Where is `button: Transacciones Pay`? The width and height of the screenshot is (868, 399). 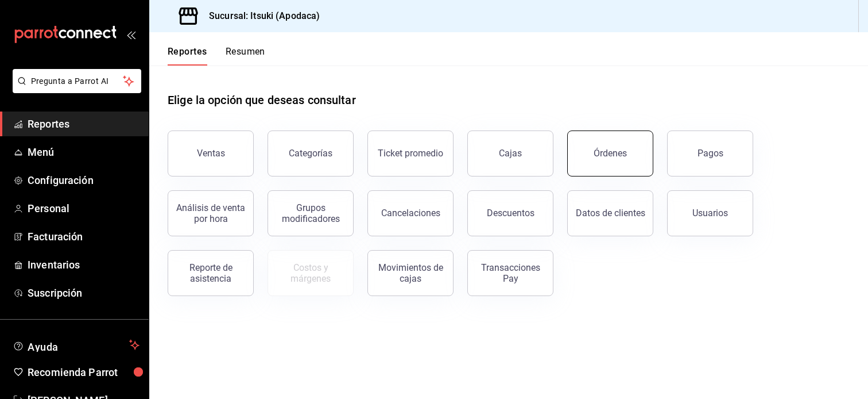
button: Transacciones Pay is located at coordinates (511, 273).